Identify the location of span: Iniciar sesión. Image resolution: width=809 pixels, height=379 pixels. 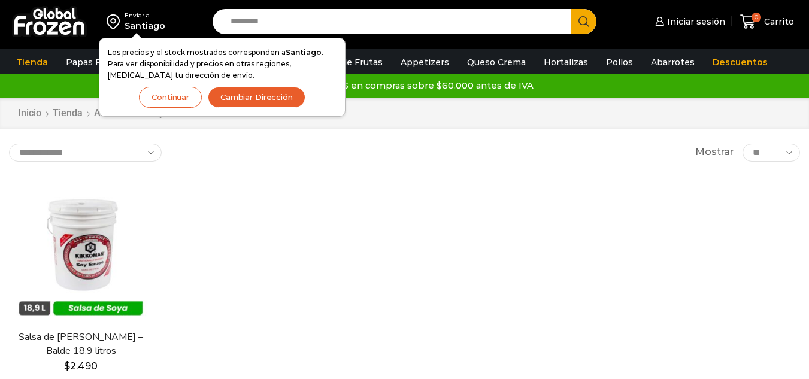
(695, 22).